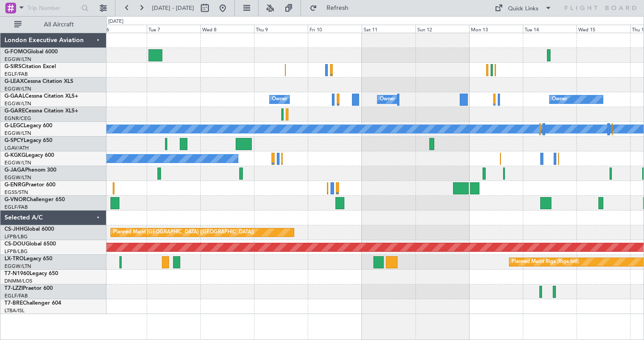  Describe the element at coordinates (58, 25) in the screenshot. I see `span: All Aircraft` at that location.